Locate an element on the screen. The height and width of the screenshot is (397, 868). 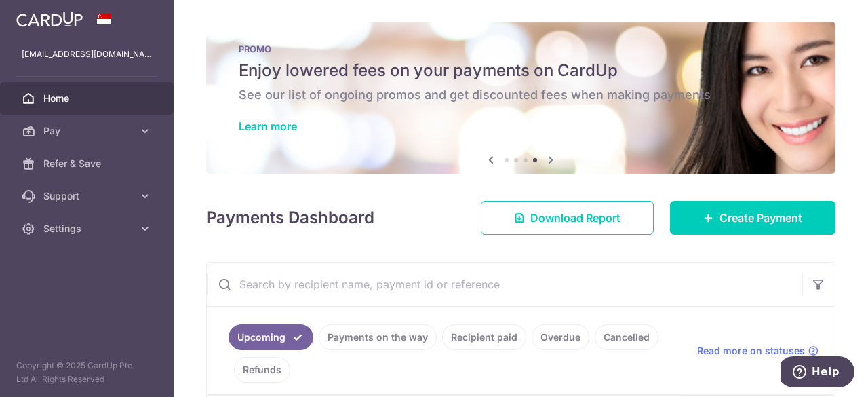
span: Pay is located at coordinates (88, 131).